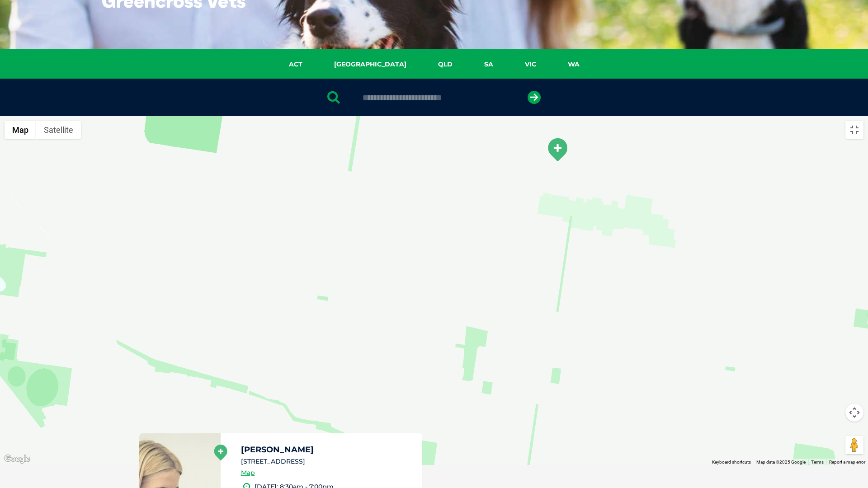 The height and width of the screenshot is (488, 868). What do you see at coordinates (296, 64) in the screenshot?
I see `a: ACT` at bounding box center [296, 64].